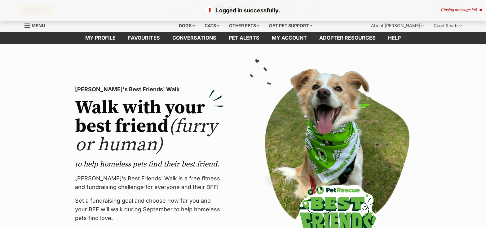 This screenshot has width=486, height=228. Describe the element at coordinates (290, 26) in the screenshot. I see `div: Get pet support` at that location.